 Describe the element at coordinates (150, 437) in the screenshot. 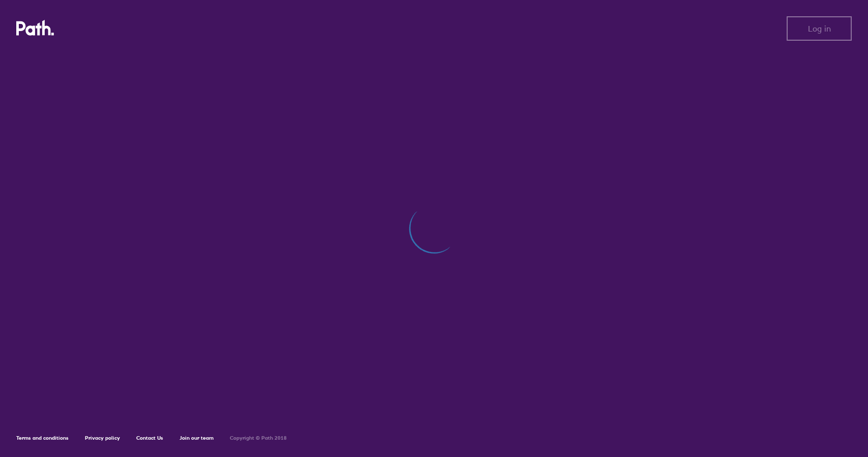

I see `a: Contact Us` at that location.